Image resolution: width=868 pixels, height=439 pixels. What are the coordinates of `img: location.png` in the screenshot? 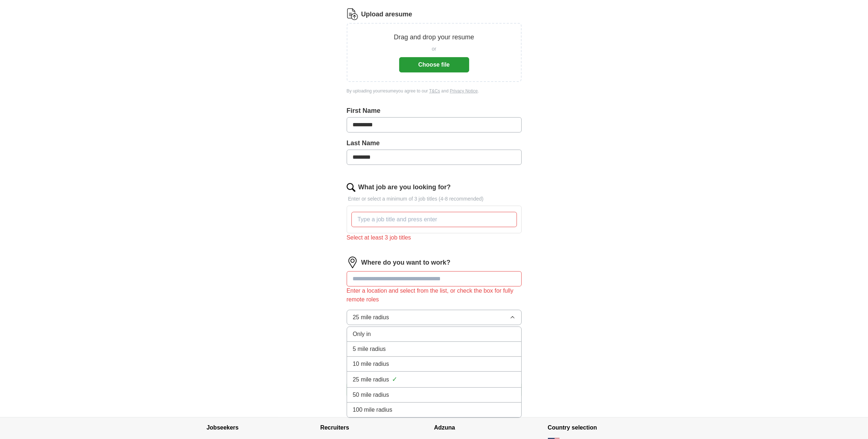 It's located at (353, 263).